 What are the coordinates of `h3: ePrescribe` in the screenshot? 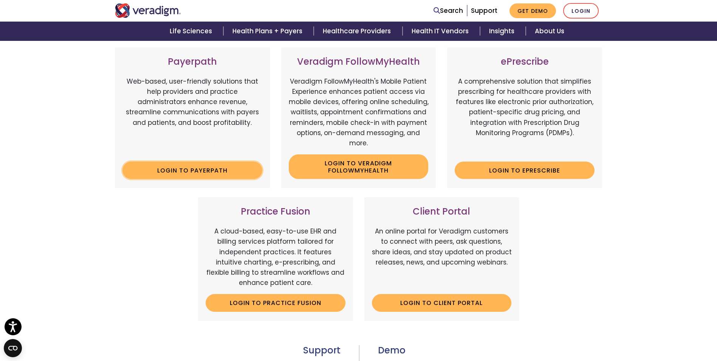 It's located at (525, 62).